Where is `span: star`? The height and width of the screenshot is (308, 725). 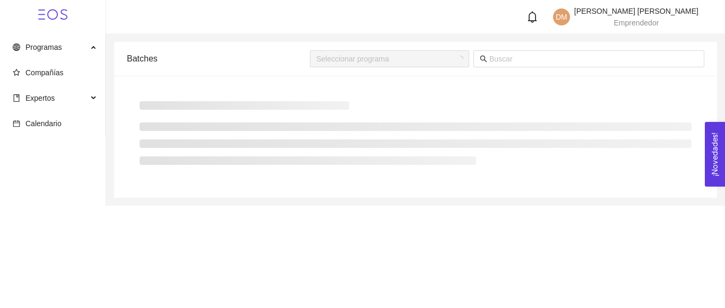
span: star is located at coordinates (16, 73).